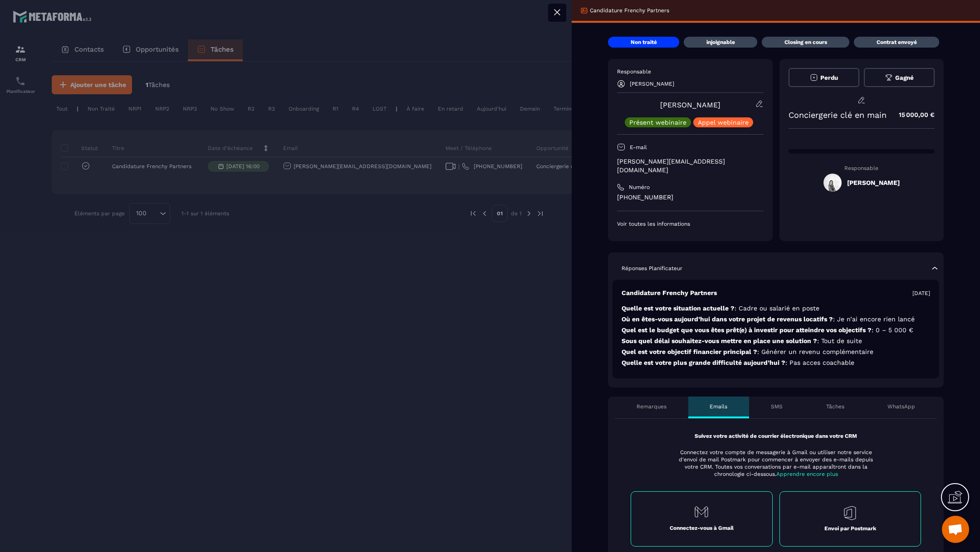  Describe the element at coordinates (776, 319) in the screenshot. I see `p: Où en êtes-vous aujourd’hui dans votre projet de revenus locatifs ?` at that location.